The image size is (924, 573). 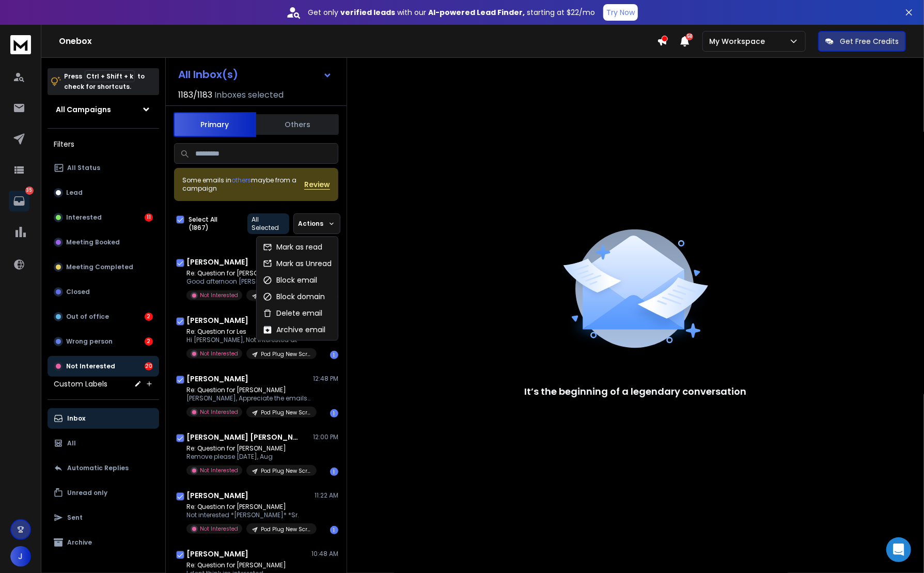 What do you see at coordinates (98, 468) in the screenshot?
I see `p: Automatic Replies` at bounding box center [98, 468].